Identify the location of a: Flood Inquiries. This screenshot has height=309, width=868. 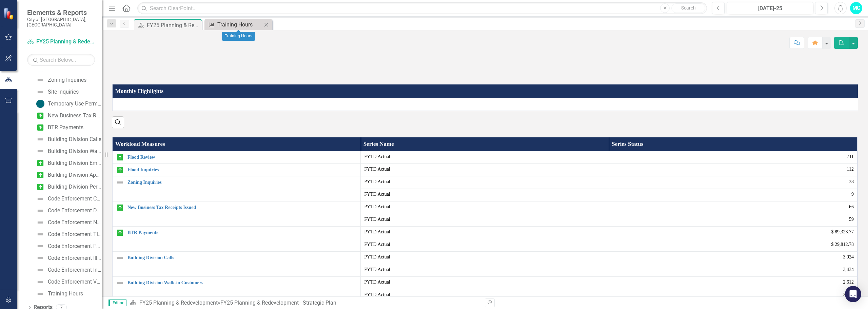
(242, 170).